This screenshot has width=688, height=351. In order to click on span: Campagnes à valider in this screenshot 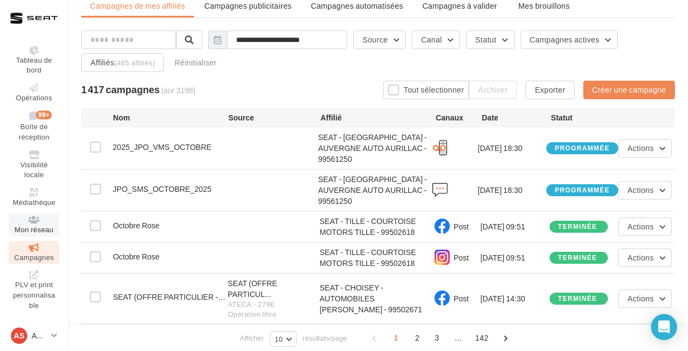, I will do `click(459, 6)`.